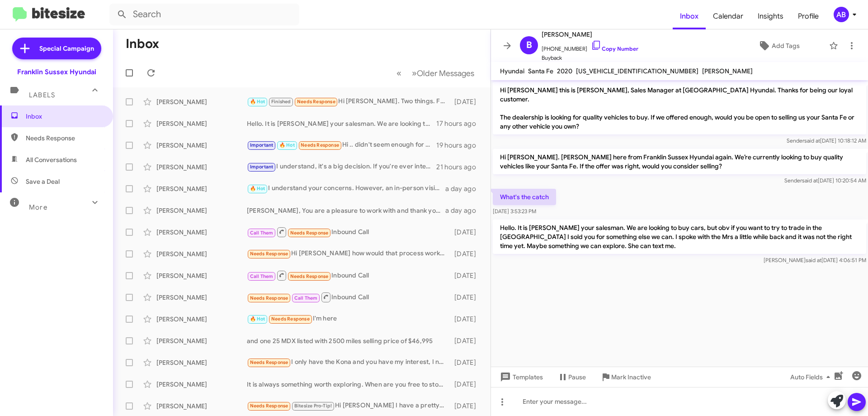 The image size is (868, 416). Describe the element at coordinates (342, 166) in the screenshot. I see `div: I understand, it's a big decision. If you're ever interested in exploring options for your vehicl...` at that location.